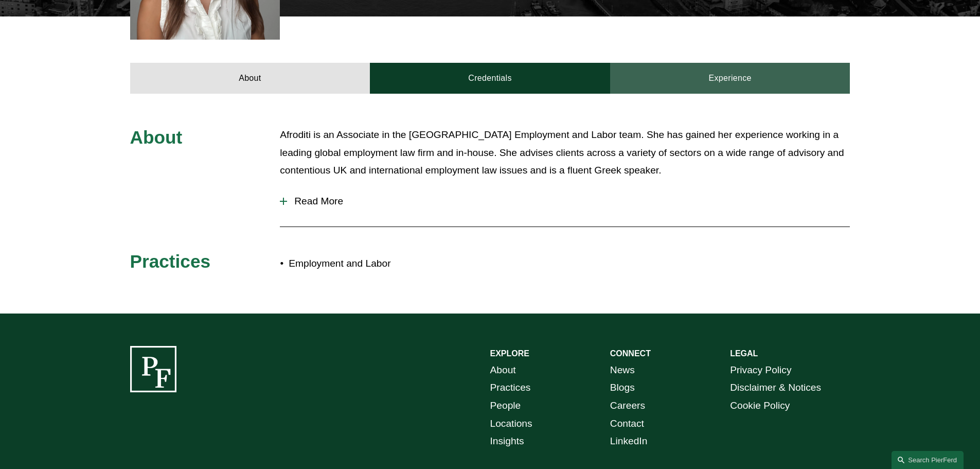  I want to click on a: Experience, so click(731, 78).